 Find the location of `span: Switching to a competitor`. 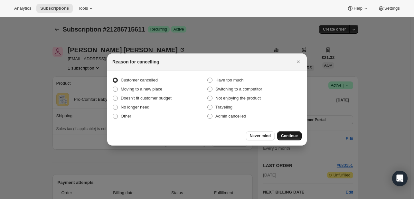

span: Switching to a competitor is located at coordinates (239, 89).